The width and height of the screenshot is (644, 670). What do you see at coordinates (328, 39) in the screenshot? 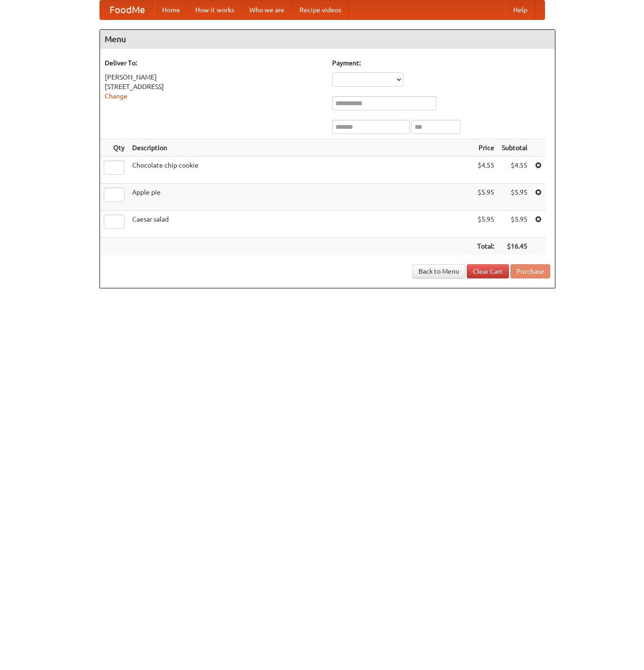
I see `h4: Menu` at bounding box center [328, 39].